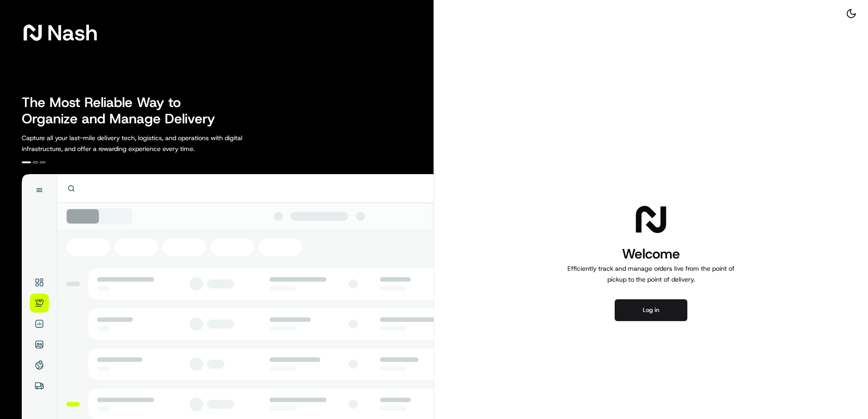 This screenshot has width=868, height=419. What do you see at coordinates (124, 111) in the screenshot?
I see `h2: The Most Reliable Way to Organize and Manage Delivery` at bounding box center [124, 111].